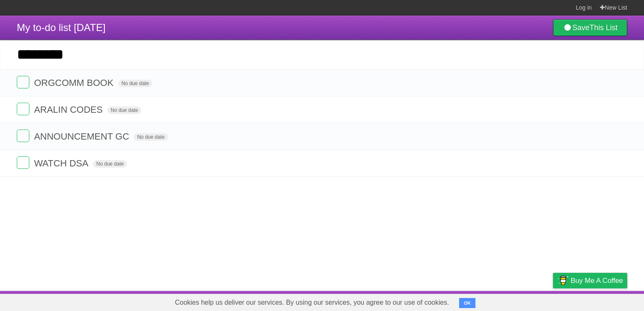  What do you see at coordinates (590, 27) in the screenshot?
I see `a: SaveThis List` at bounding box center [590, 27].